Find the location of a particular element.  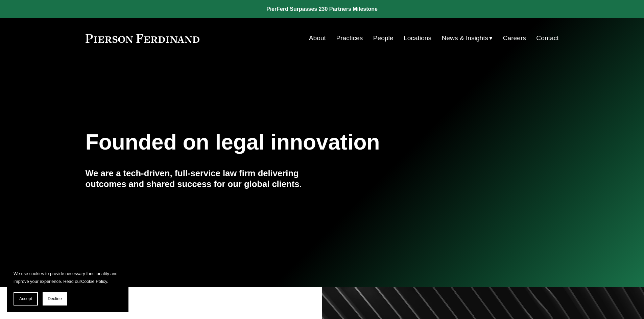

h4: We are a tech-driven, full-service law firm delivering outcomes and shared success for our global... is located at coordinates (204, 179).